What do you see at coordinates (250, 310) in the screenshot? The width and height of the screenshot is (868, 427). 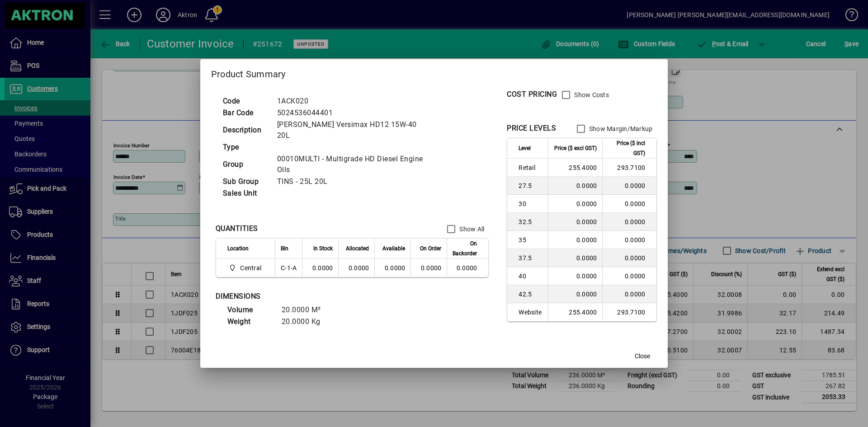 I see `td: Volume` at bounding box center [250, 310].